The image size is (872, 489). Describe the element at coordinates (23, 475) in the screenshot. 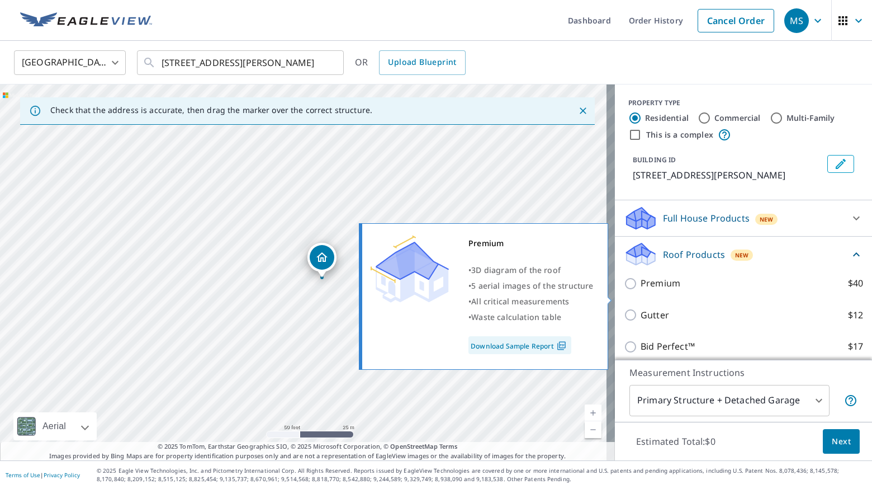

I see `a: Terms of Use` at that location.